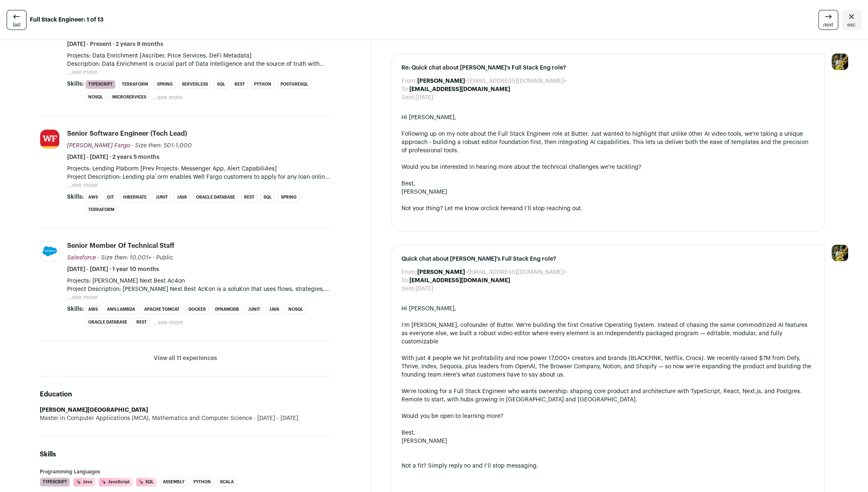  Describe the element at coordinates (50, 139) in the screenshot. I see `img: 82e46cd58247cc1383fedf079b75f4e20fb929969560f33a1c7d7693f52f3d20.jpg` at that location.